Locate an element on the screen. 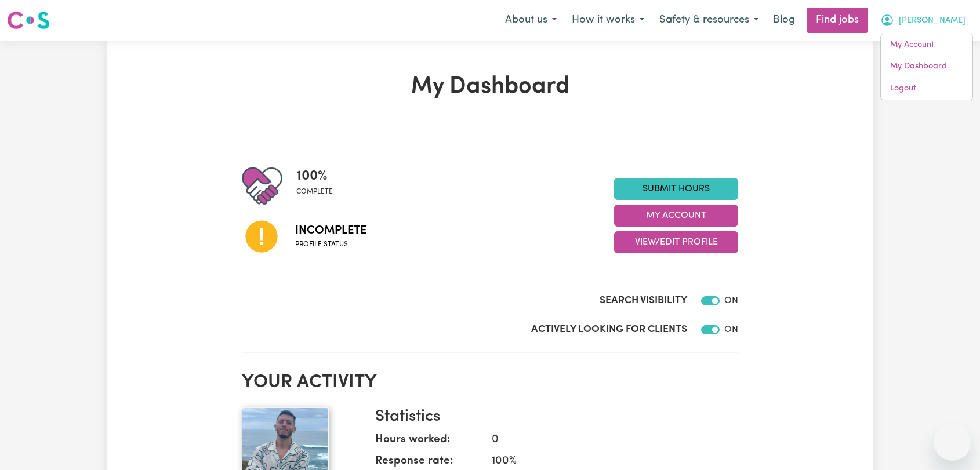 This screenshot has width=980, height=470. img: Careseekers logo is located at coordinates (28, 20).